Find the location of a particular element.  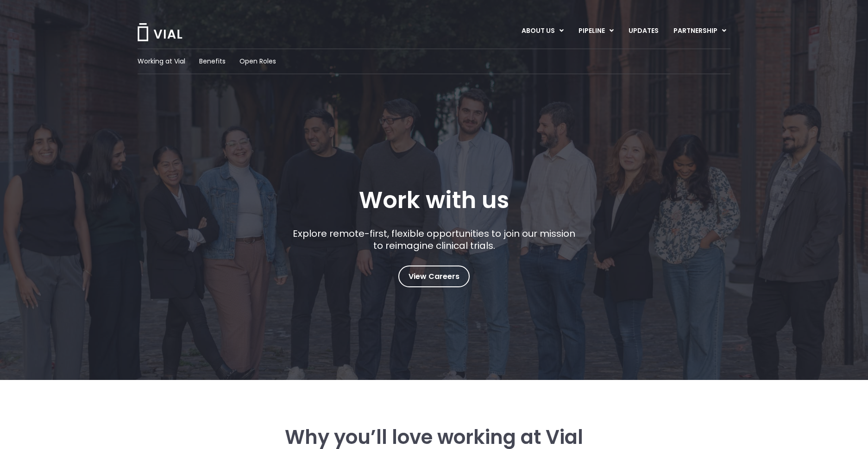

h3: Why you’ll love working at Vial is located at coordinates (434, 438).